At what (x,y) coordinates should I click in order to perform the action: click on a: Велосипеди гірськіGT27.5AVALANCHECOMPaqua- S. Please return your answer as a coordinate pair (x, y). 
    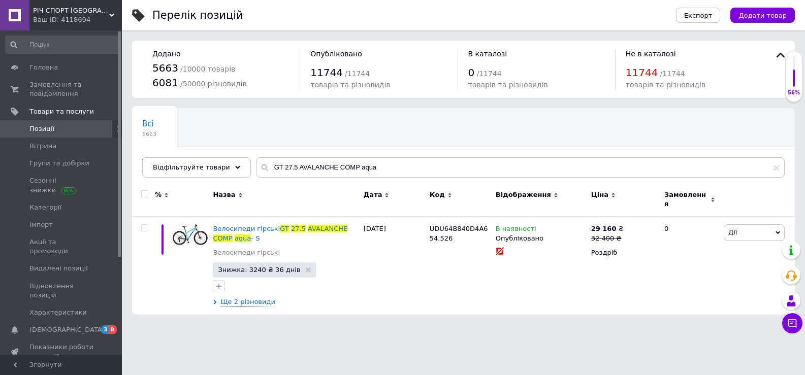
    Looking at the image, I should click on (280, 233).